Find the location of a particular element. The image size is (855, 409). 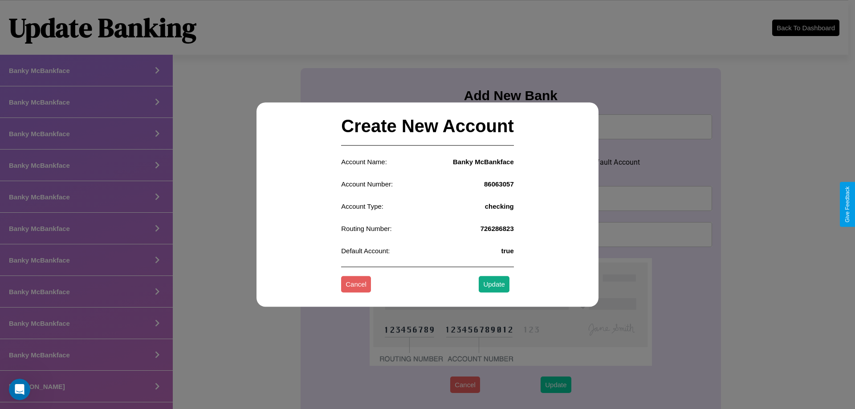

h2: Create New Account is located at coordinates (428, 126).